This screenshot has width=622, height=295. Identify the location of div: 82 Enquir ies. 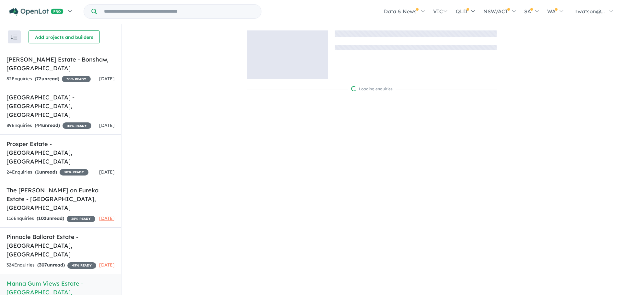
(49, 79).